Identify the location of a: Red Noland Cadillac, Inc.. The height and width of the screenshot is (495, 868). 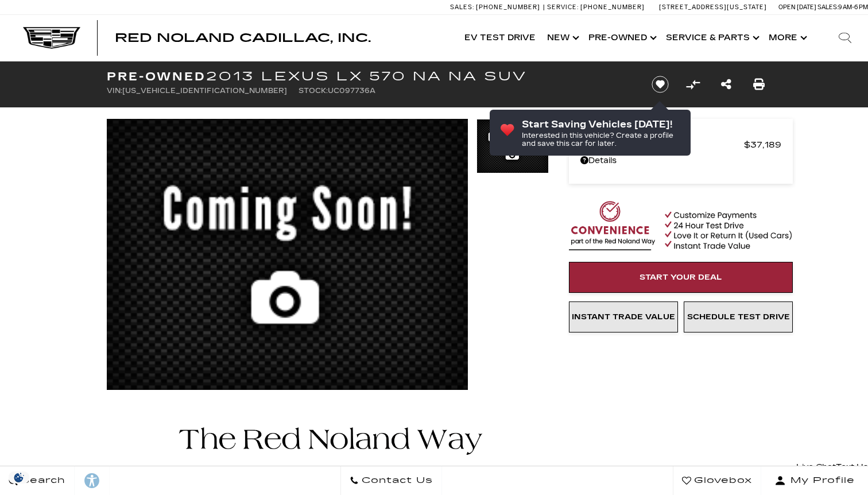
(243, 38).